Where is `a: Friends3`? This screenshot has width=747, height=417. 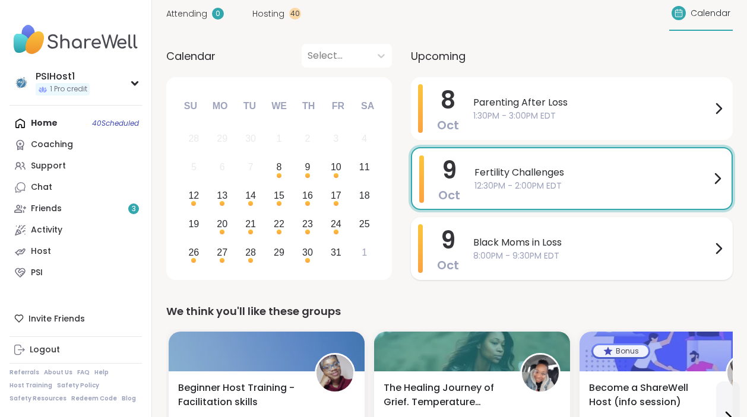 a: Friends3 is located at coordinates (75, 209).